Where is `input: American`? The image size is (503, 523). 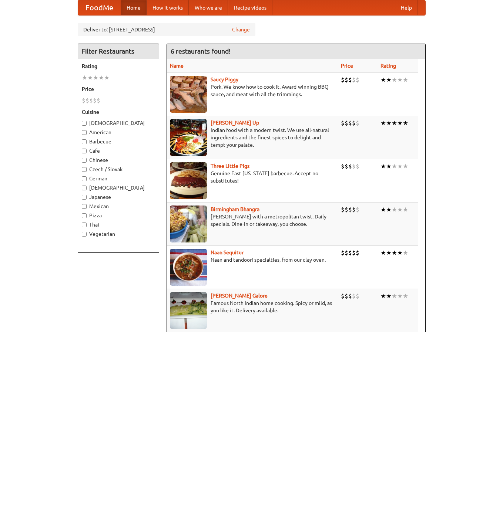 input: American is located at coordinates (84, 132).